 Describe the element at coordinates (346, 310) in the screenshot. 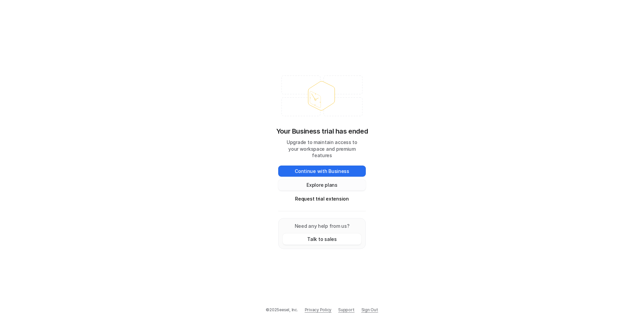

I see `span: Support` at that location.